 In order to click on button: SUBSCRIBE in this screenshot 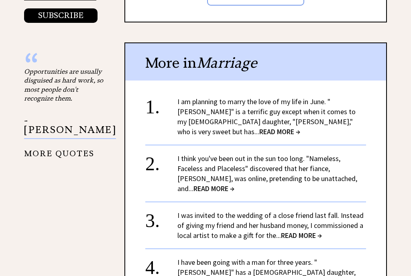, I will do `click(61, 16)`.